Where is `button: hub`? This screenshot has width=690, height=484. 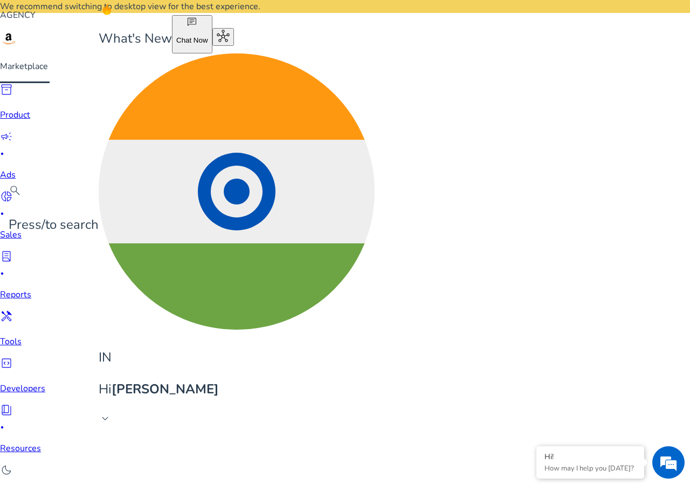
button: hub is located at coordinates (223, 37).